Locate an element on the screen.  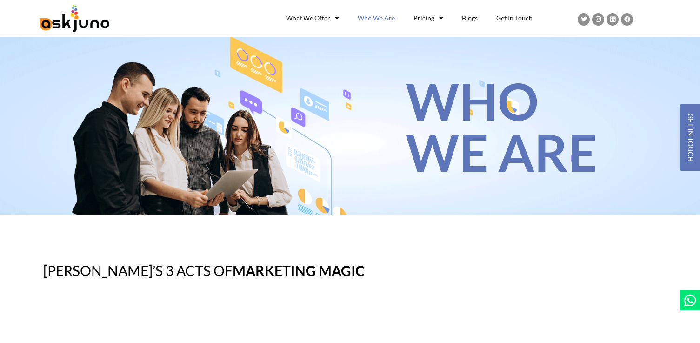
span: GET IN TOUCH is located at coordinates (690, 137).